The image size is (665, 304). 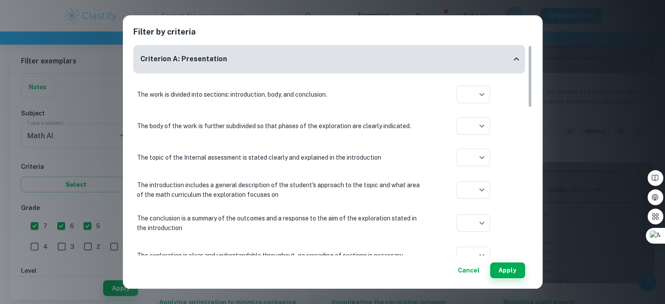 I want to click on button: Apply, so click(x=507, y=270).